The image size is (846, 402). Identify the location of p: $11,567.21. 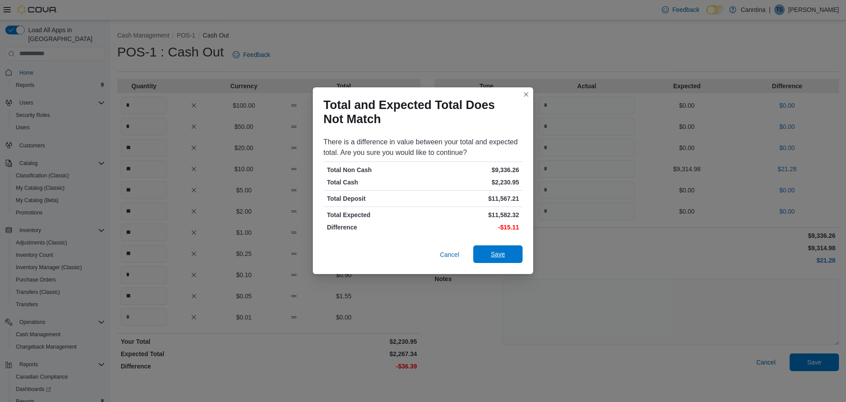
(472, 198).